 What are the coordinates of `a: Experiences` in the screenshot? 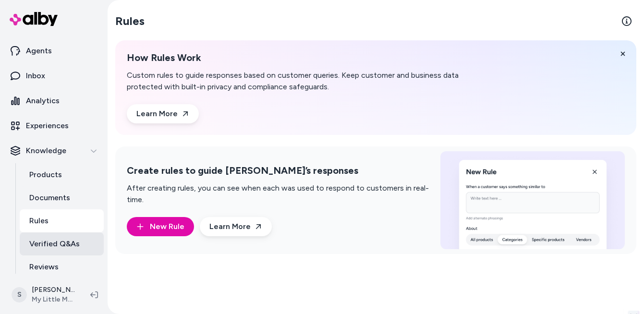 It's located at (54, 126).